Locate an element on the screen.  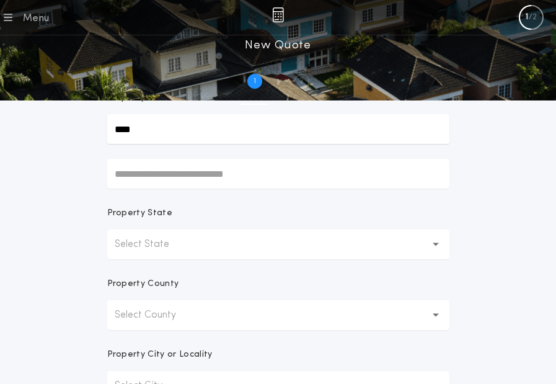
img: img is located at coordinates (278, 15).